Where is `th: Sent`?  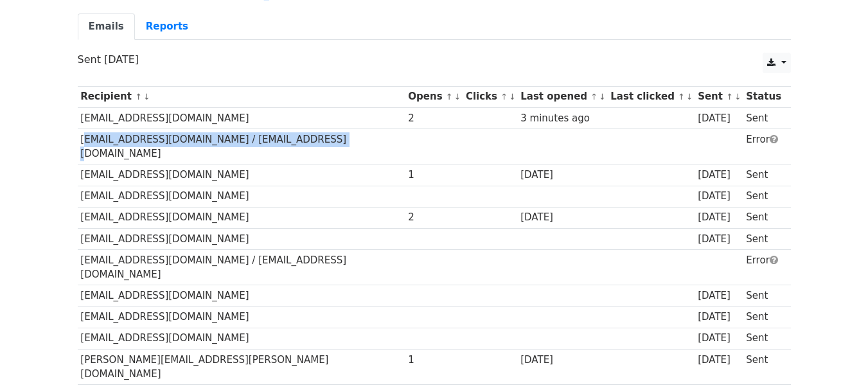 th: Sent is located at coordinates (718, 96).